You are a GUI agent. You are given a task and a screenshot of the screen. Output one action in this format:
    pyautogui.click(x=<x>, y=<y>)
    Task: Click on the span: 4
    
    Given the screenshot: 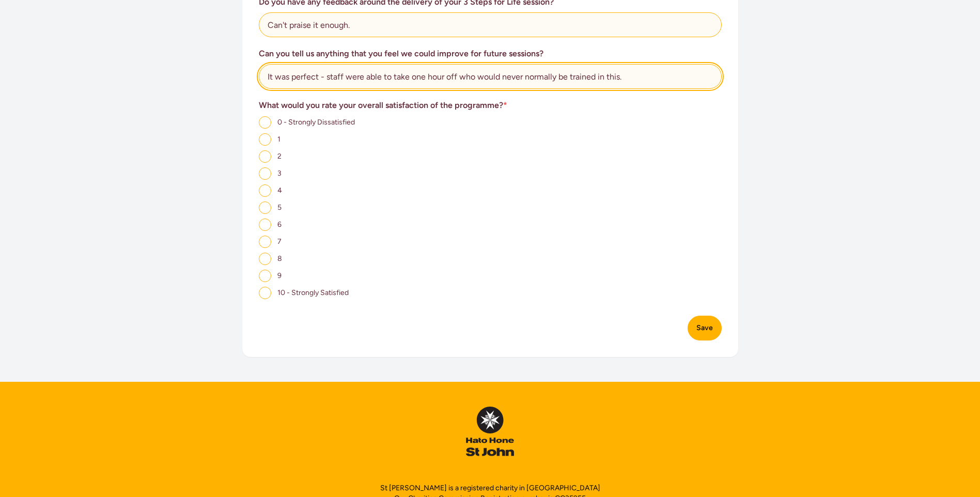 What is the action you would take?
    pyautogui.click(x=279, y=190)
    